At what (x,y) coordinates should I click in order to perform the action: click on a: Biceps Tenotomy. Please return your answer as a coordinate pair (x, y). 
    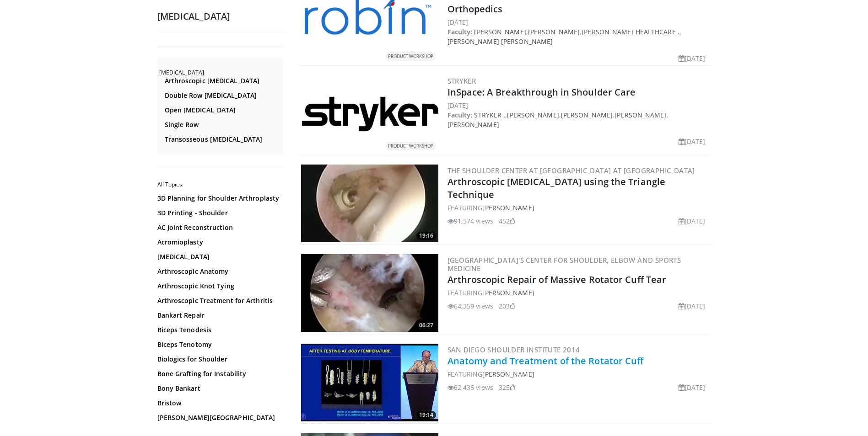
    Looking at the image, I should click on (219, 345).